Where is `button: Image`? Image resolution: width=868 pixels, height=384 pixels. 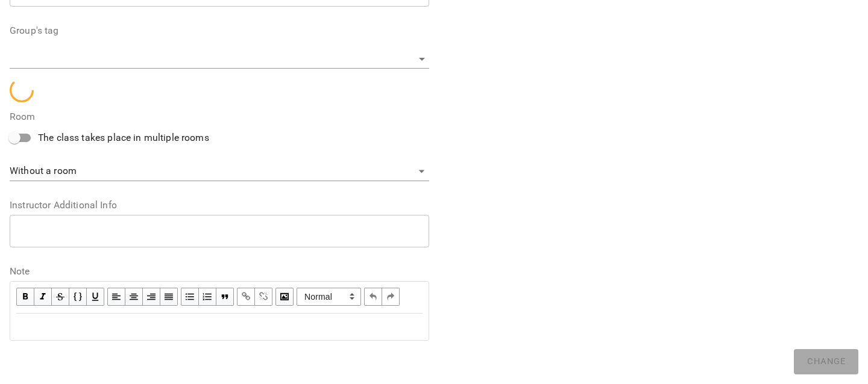 button: Image is located at coordinates (285, 297).